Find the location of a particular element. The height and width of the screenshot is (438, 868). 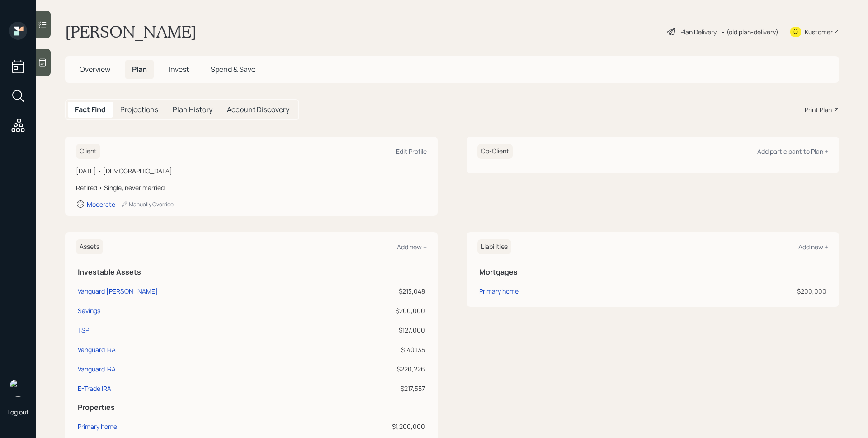

div: Savings is located at coordinates (89, 310).